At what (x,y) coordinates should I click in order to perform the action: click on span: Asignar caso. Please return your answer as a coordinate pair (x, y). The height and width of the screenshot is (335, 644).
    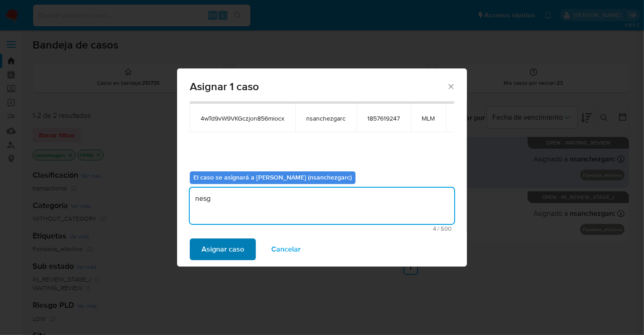
    Looking at the image, I should click on (223, 250).